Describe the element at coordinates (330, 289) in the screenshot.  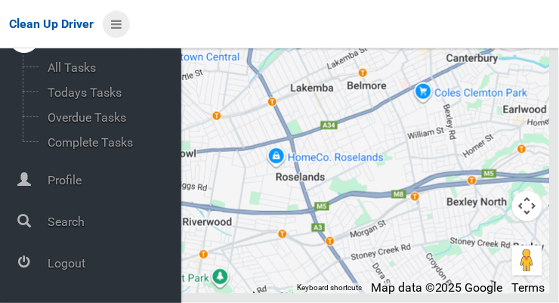
I see `button: Keyboard shortcuts` at that location.